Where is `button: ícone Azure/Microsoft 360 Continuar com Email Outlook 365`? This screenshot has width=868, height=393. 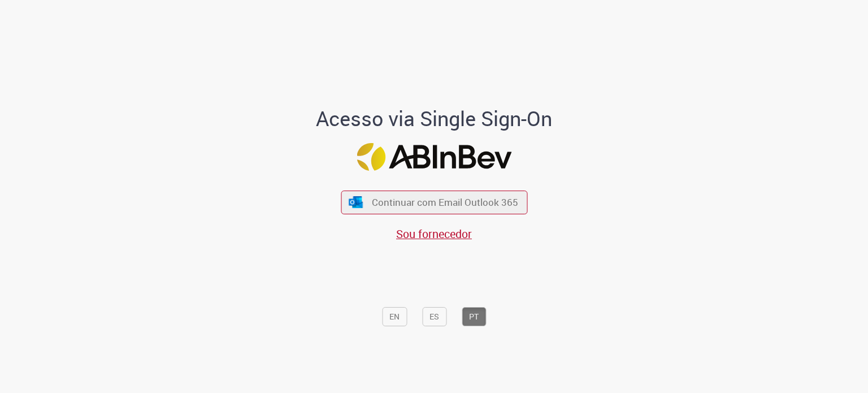 button: ícone Azure/Microsoft 360 Continuar com Email Outlook 365 is located at coordinates (434, 202).